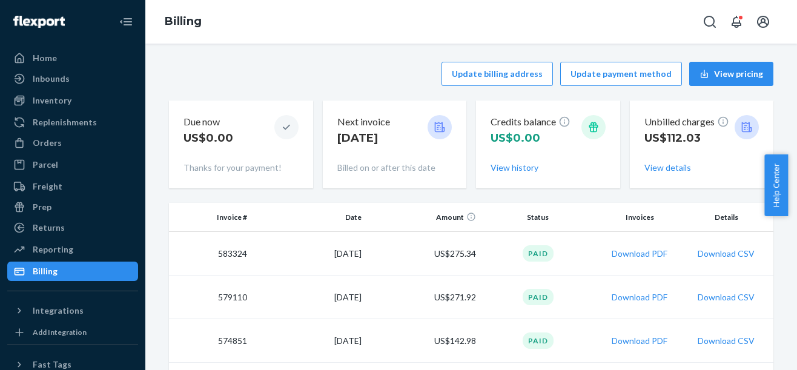  I want to click on td: US$271.92, so click(424, 298).